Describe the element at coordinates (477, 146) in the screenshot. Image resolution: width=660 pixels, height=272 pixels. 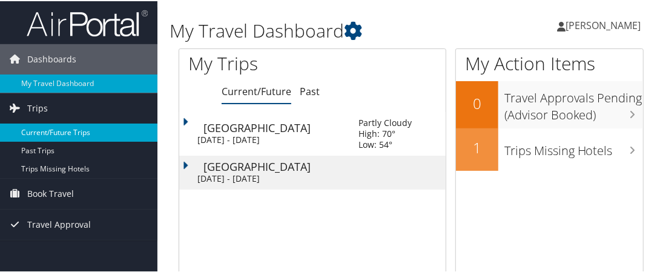
I see `h2: 1` at that location.